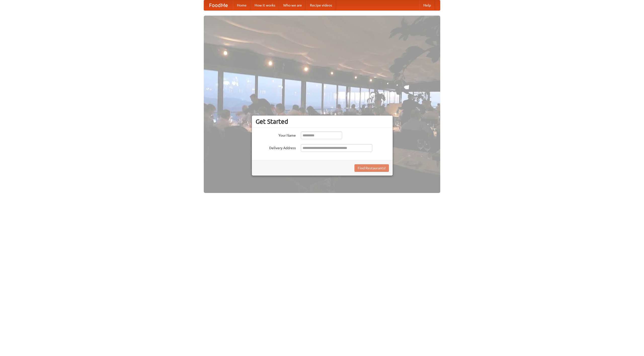 The height and width of the screenshot is (356, 644). I want to click on a: Recipe videos, so click(321, 6).